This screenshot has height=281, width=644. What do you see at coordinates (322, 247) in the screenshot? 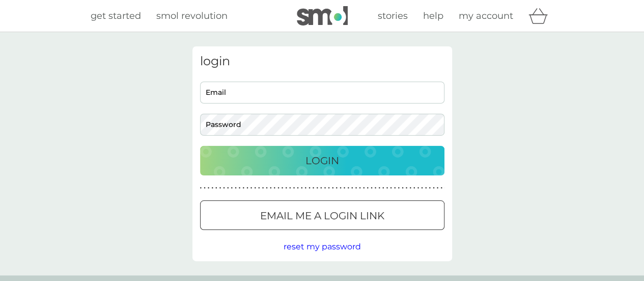
I see `button: reset my password` at bounding box center [322, 247].